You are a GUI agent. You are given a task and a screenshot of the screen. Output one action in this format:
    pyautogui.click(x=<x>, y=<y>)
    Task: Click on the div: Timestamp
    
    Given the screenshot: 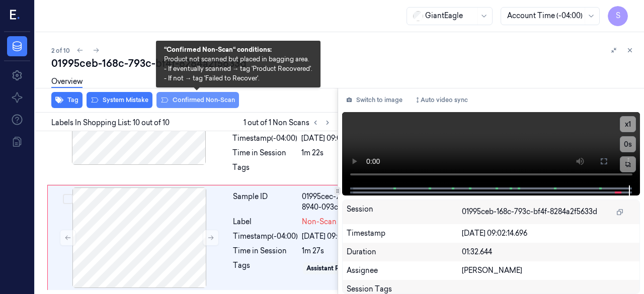 What is the action you would take?
    pyautogui.click(x=405, y=233)
    